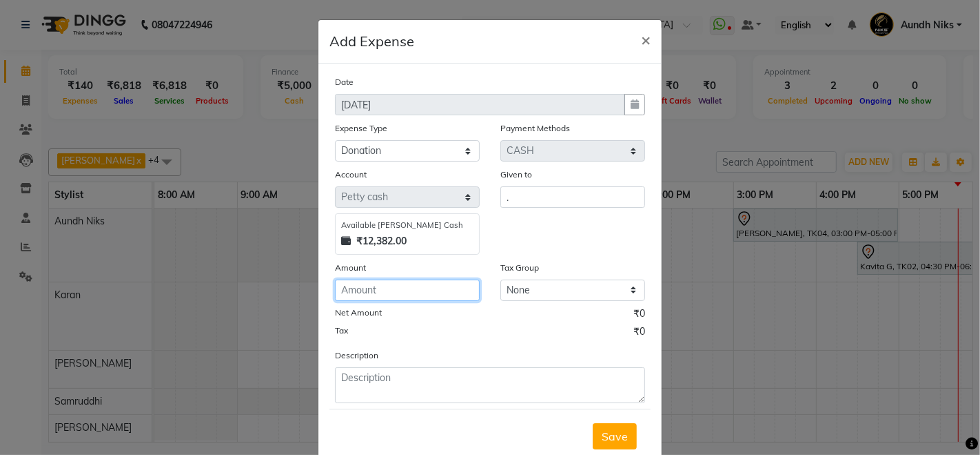  Describe the element at coordinates (359, 312) in the screenshot. I see `label: Net Amount` at that location.